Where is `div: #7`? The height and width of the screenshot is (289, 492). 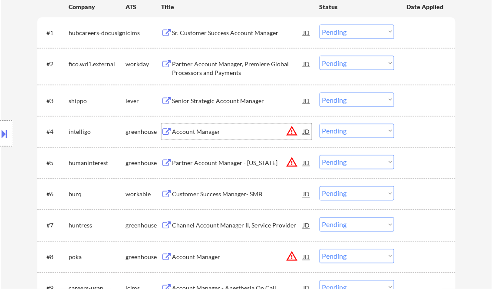 div: #7 is located at coordinates (54, 226).